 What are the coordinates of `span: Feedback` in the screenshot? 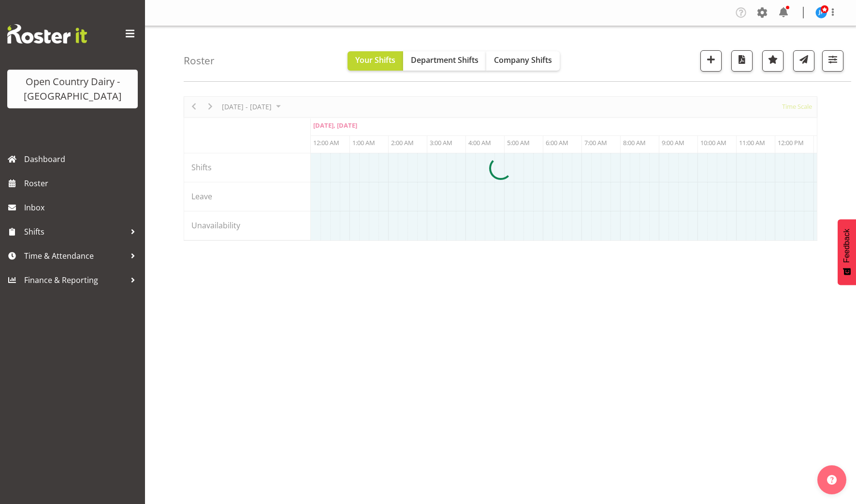 It's located at (847, 246).